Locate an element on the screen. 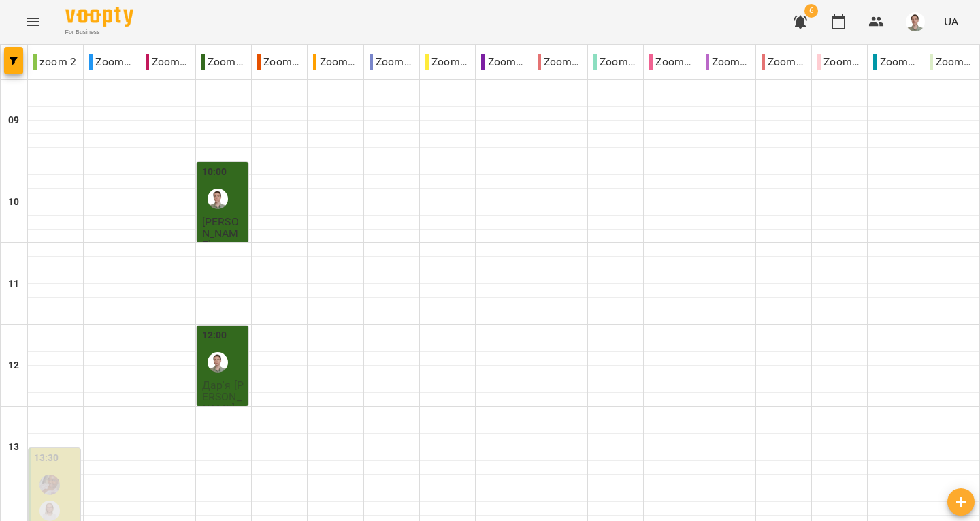  p: Zoom Юлія is located at coordinates (895, 62).